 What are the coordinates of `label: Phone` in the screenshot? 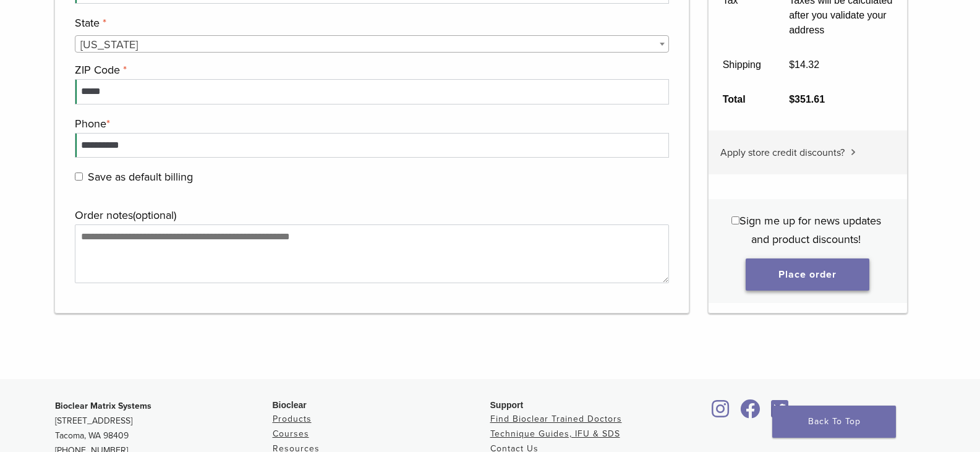 It's located at (370, 124).